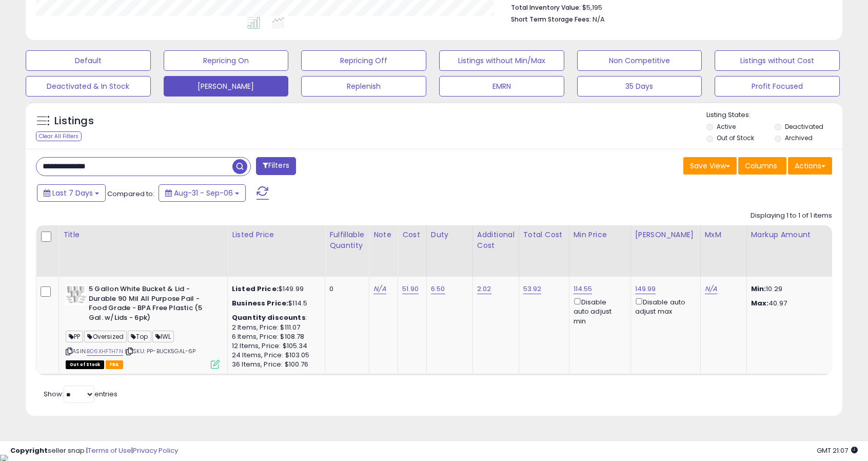  What do you see at coordinates (809, 166) in the screenshot?
I see `button: Actions` at bounding box center [809, 166].